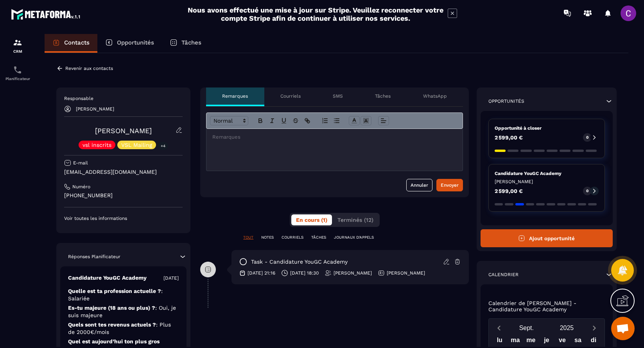  I want to click on p: Revenir aux contacts, so click(89, 69).